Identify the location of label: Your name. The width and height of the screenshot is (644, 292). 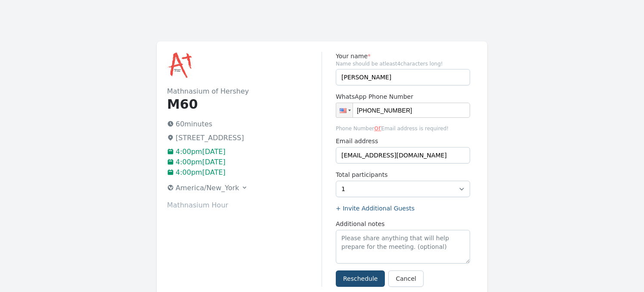
(403, 56).